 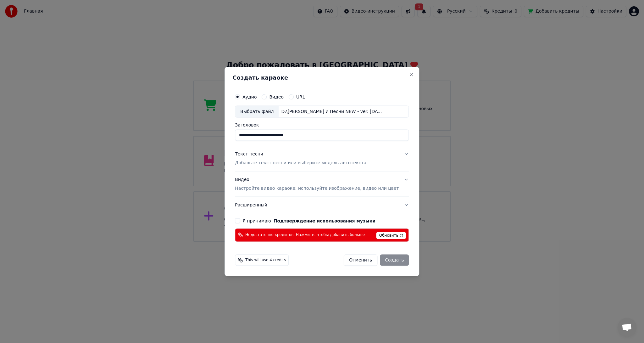 What do you see at coordinates (322, 125) in the screenshot?
I see `label: Заголовок` at bounding box center [322, 125].